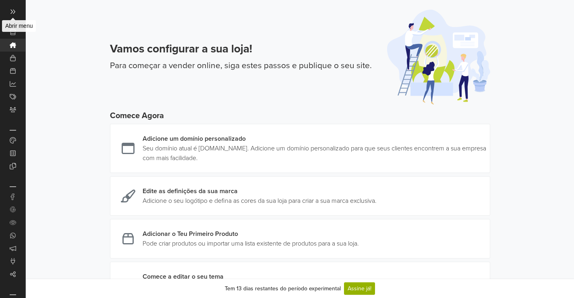 The image size is (574, 298). I want to click on div: Tem 13 dias restantes do período experimental, so click(283, 288).